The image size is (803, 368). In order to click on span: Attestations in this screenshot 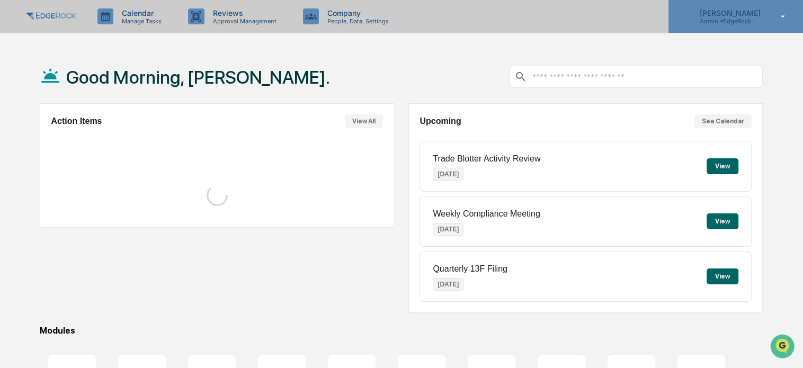, I will do `click(109, 138)`.